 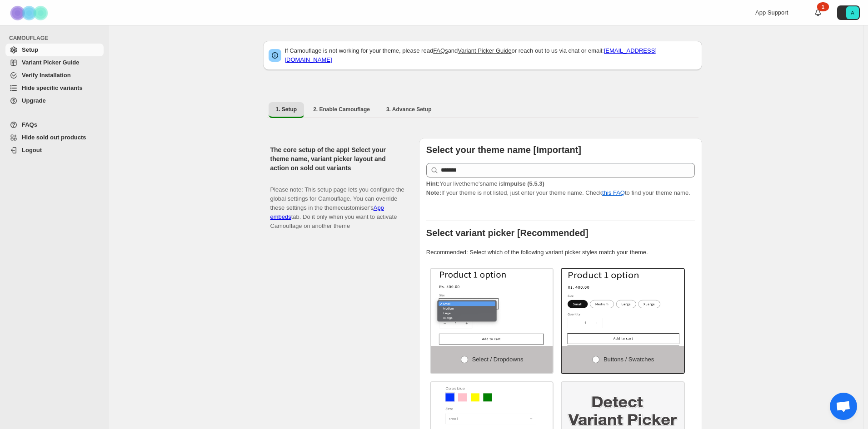 I want to click on a: 1, so click(x=818, y=13).